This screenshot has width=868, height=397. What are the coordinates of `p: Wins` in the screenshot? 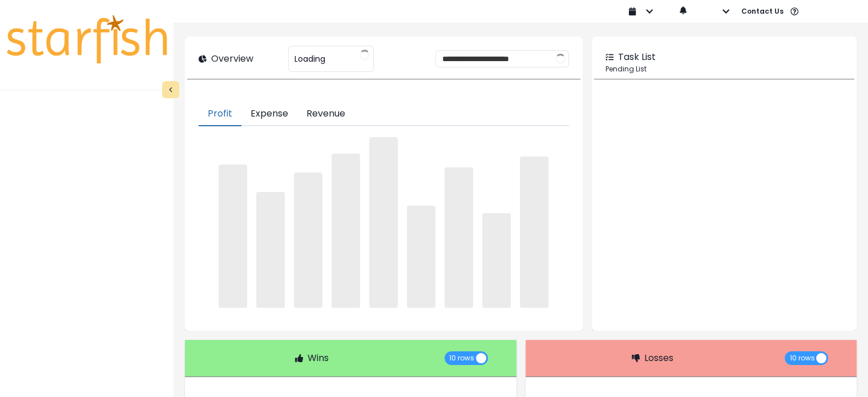 It's located at (318, 358).